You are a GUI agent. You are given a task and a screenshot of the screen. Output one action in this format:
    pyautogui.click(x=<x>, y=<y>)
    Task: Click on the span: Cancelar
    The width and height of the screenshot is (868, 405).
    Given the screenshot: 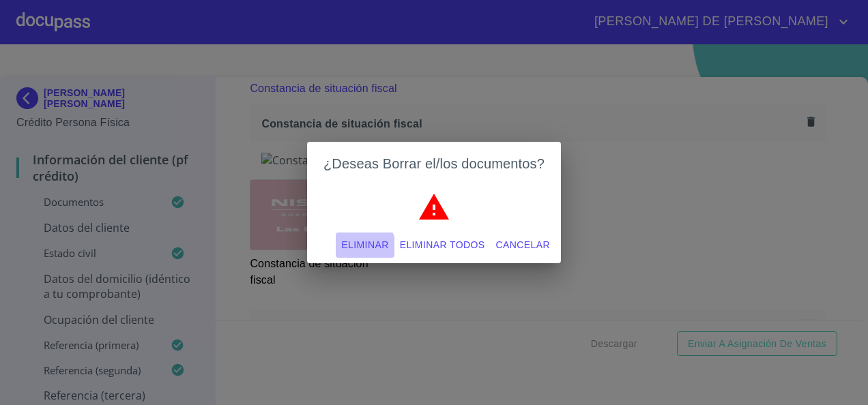 What is the action you would take?
    pyautogui.click(x=523, y=245)
    